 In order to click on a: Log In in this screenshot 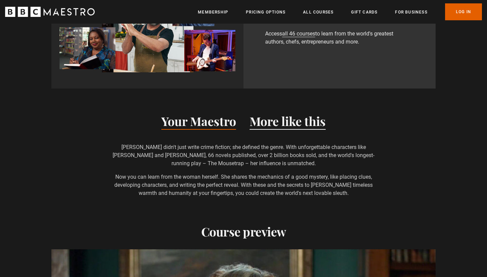, I will do `click(463, 12)`.